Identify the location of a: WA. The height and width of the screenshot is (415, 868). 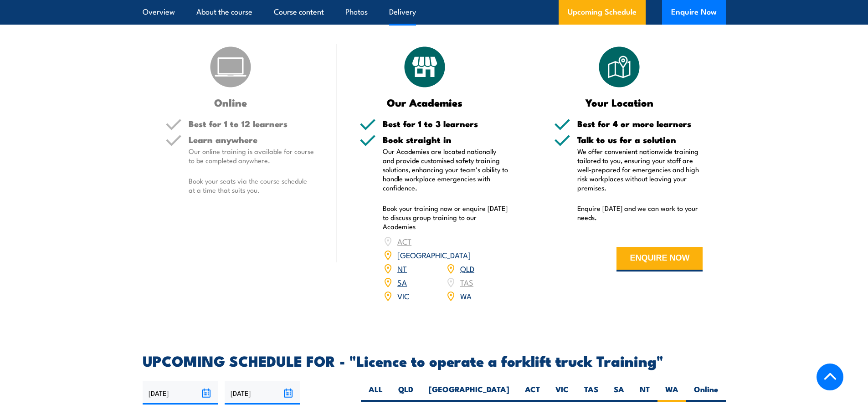
(466, 295).